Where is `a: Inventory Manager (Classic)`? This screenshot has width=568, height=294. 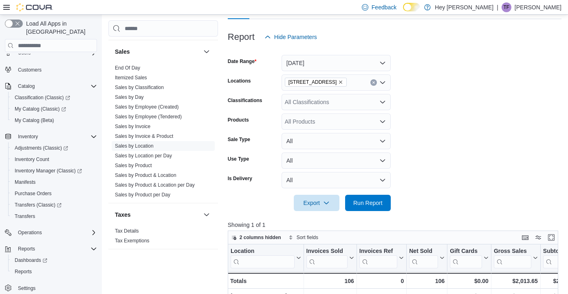
a: Inventory Manager (Classic) is located at coordinates (48, 171).